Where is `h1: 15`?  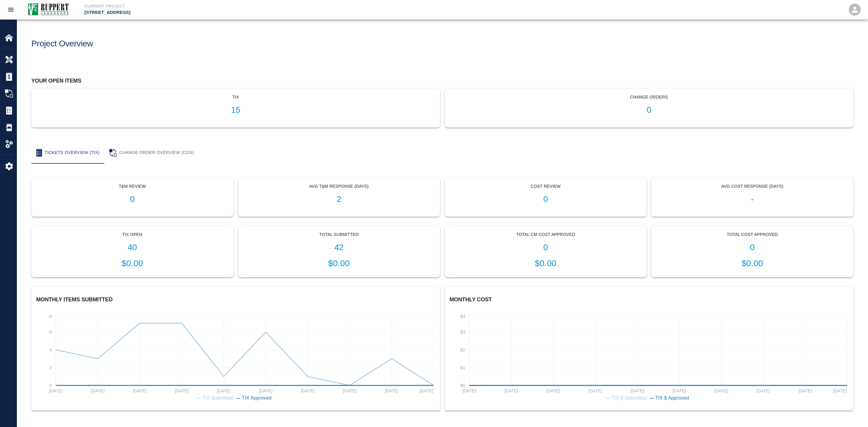
h1: 15 is located at coordinates (235, 110).